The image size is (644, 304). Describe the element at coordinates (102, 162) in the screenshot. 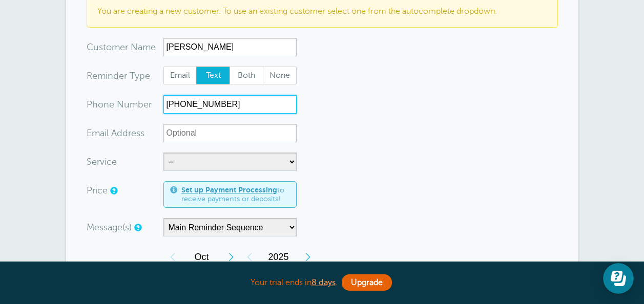

I see `label: Service` at that location.